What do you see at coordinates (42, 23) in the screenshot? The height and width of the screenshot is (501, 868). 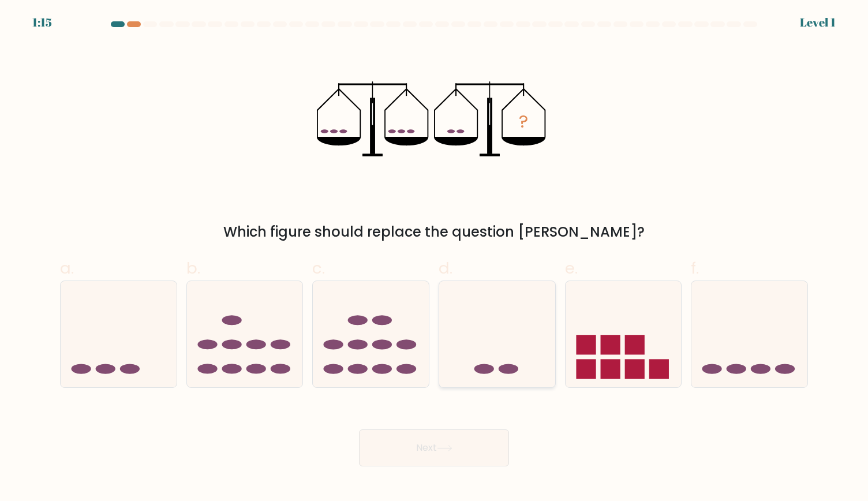 I see `div: 1:15` at bounding box center [42, 23].